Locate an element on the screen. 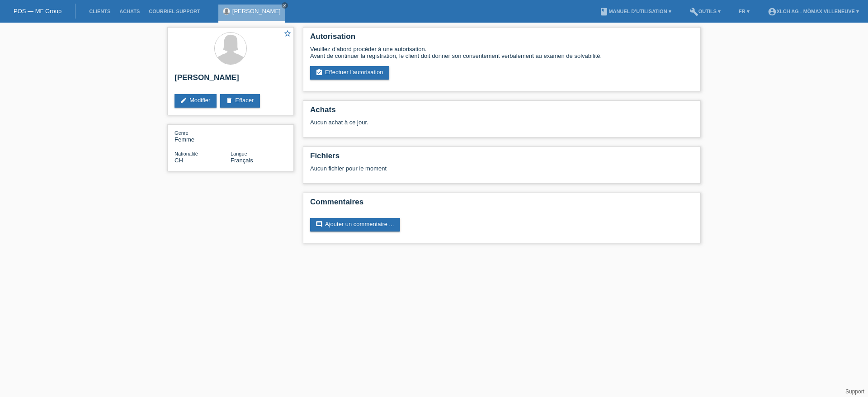 This screenshot has width=868, height=397. a: deleteEffacer is located at coordinates (240, 101).